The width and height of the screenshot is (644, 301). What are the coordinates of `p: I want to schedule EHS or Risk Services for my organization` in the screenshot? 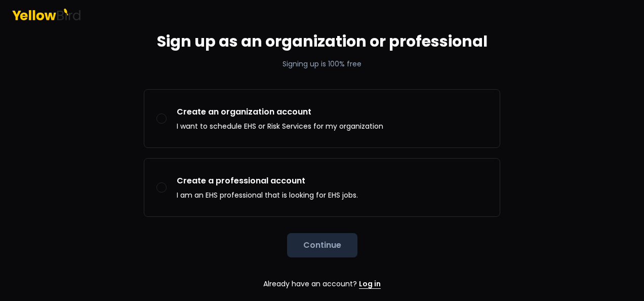 It's located at (280, 126).